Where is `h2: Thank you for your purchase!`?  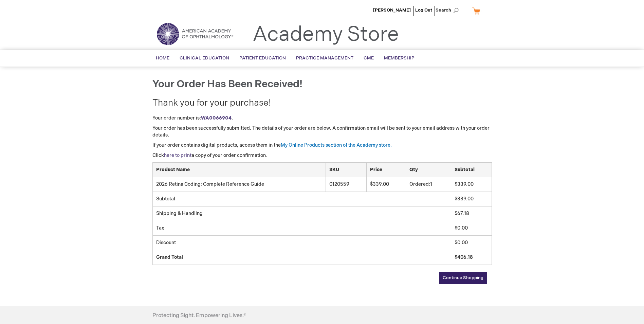 h2: Thank you for your purchase! is located at coordinates (322, 103).